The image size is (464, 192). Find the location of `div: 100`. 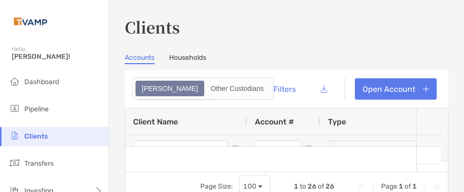

div: 100 is located at coordinates (249, 186).